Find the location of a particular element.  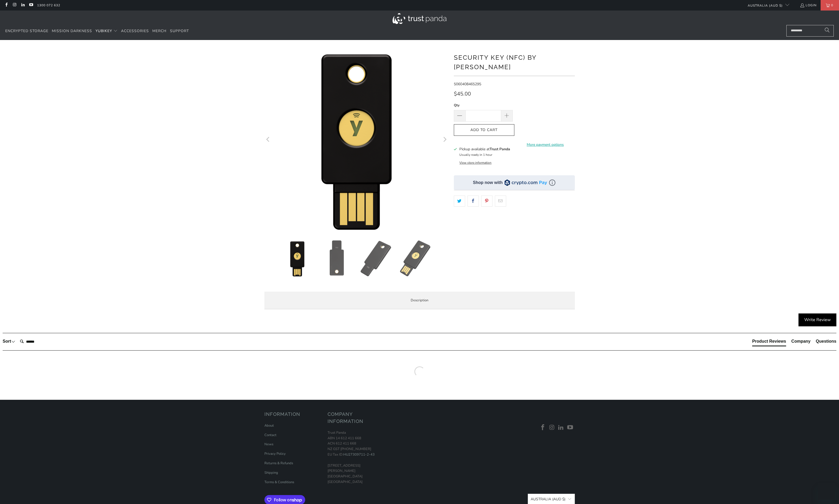

a: Mission Darkness is located at coordinates (72, 31).